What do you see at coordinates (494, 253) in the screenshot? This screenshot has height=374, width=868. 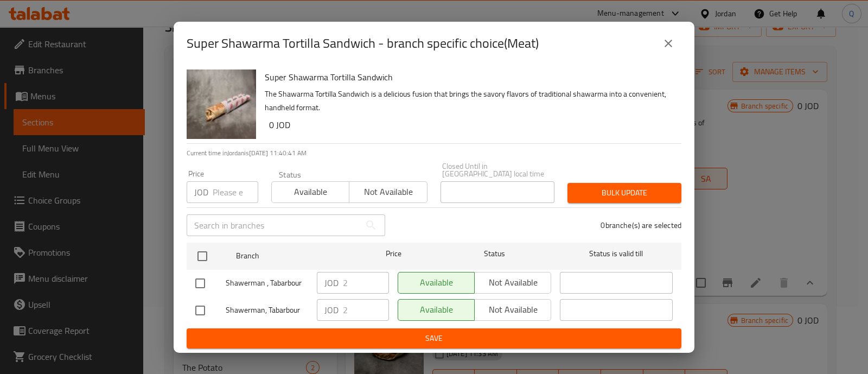 I see `span: Status` at bounding box center [494, 253].